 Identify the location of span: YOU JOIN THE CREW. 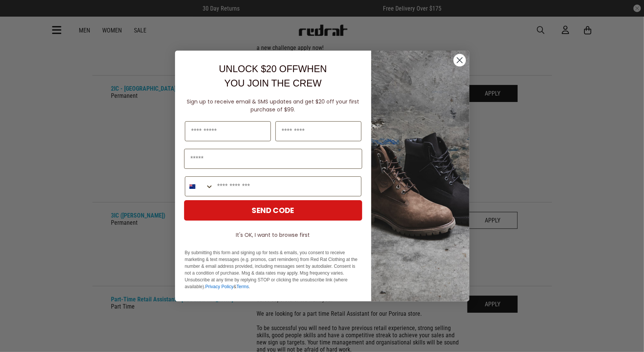
(273, 83).